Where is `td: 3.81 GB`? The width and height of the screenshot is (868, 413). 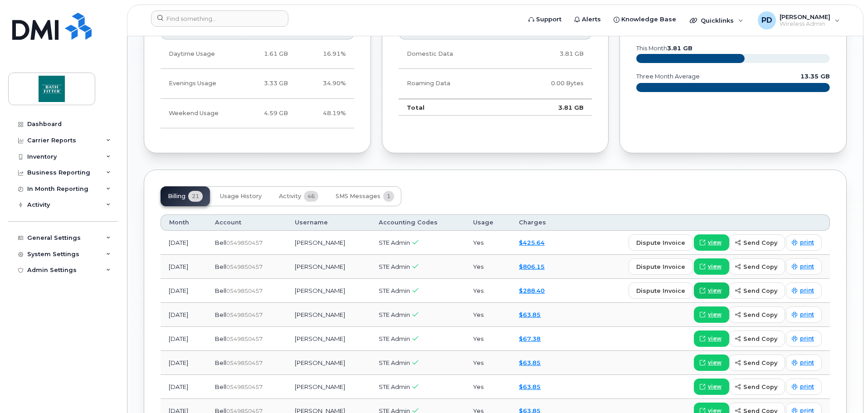 td: 3.81 GB is located at coordinates (549, 54).